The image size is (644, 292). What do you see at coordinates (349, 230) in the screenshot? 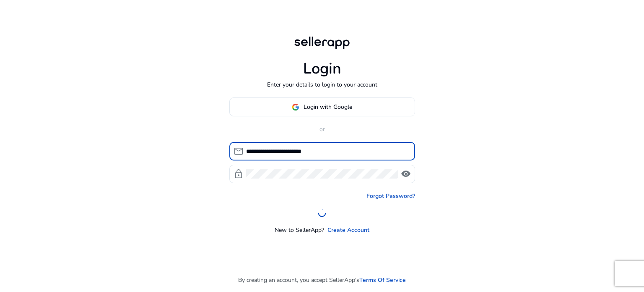
I see `a: Create Account` at bounding box center [349, 230].